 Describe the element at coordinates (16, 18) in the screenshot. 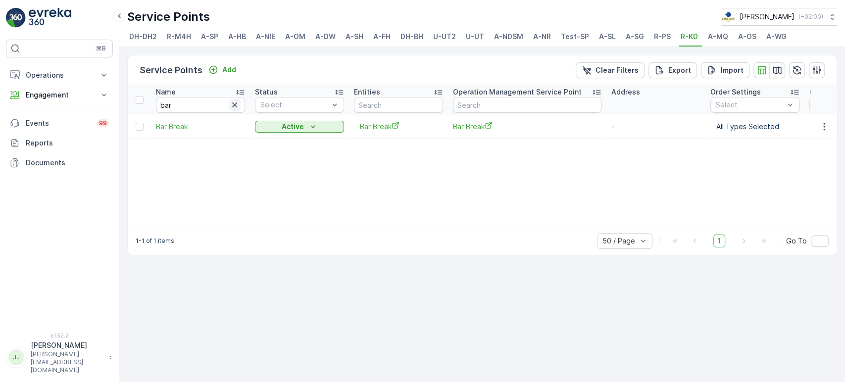

I see `img: logo` at that location.